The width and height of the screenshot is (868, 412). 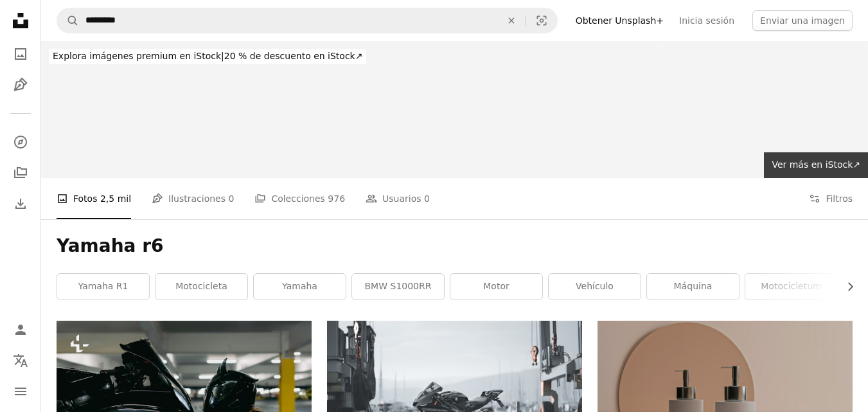 What do you see at coordinates (692, 286) in the screenshot?
I see `a: máquina` at bounding box center [692, 286].